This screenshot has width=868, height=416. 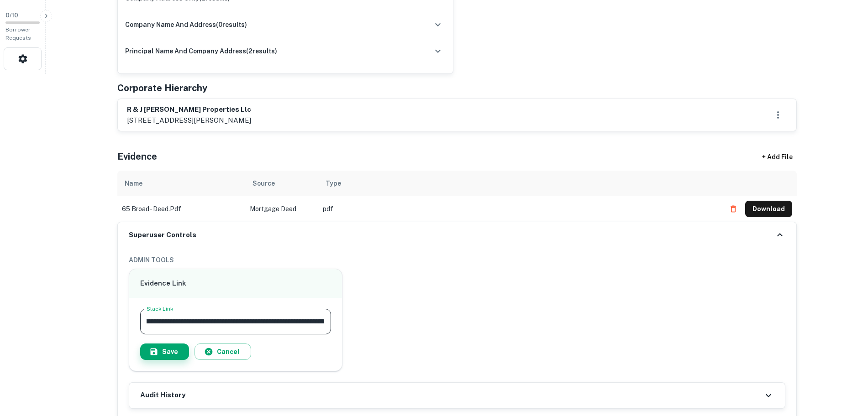 What do you see at coordinates (457, 260) in the screenshot?
I see `h6: ADMIN TOOLS` at bounding box center [457, 260].